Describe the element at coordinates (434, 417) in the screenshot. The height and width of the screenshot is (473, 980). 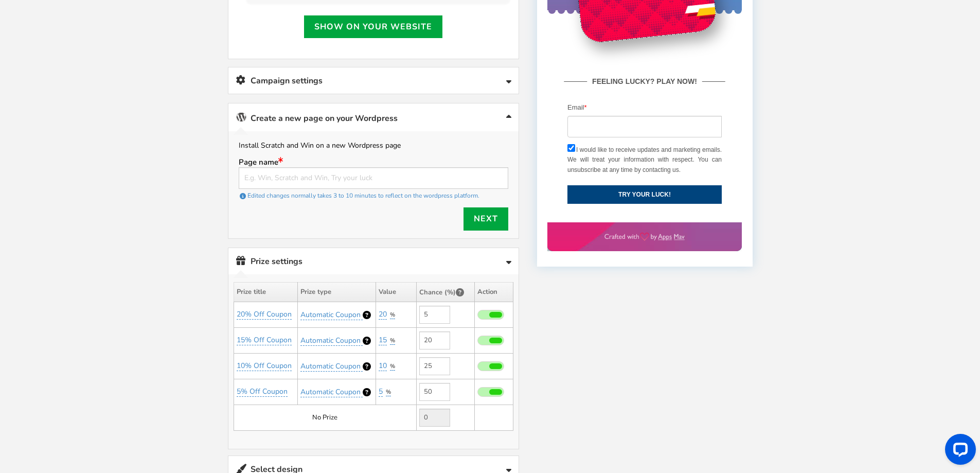
I see `input: Value not editable` at that location.